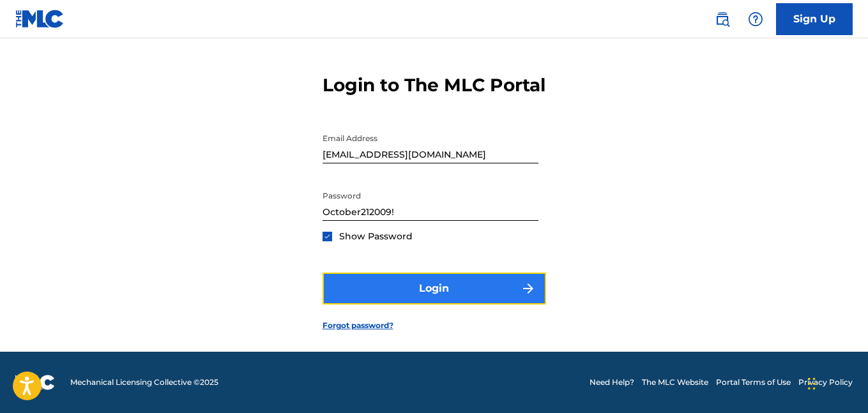 This screenshot has width=868, height=413. I want to click on h3: Login to The MLC Portal, so click(434, 85).